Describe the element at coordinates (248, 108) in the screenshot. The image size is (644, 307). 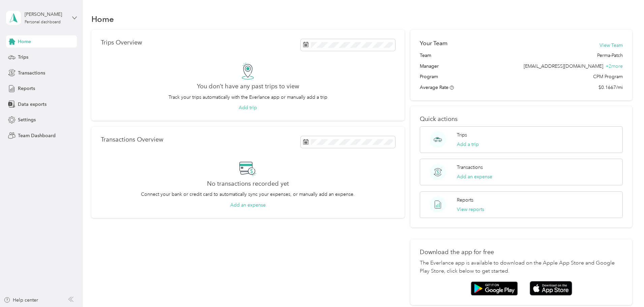
I see `button: Add trip` at that location.